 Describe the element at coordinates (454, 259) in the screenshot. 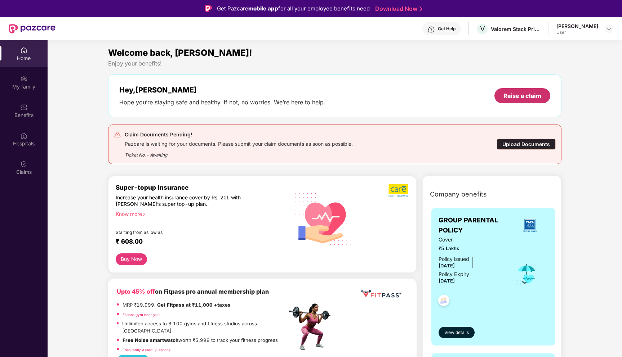

I see `div: Policy issued` at that location.